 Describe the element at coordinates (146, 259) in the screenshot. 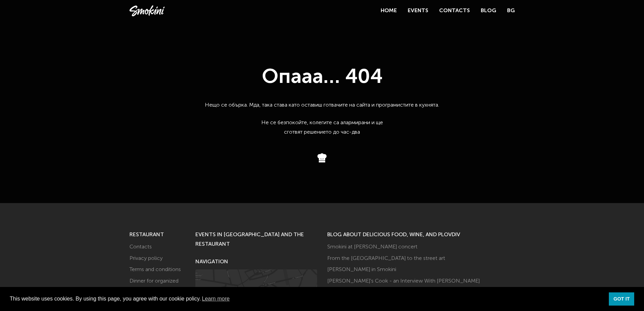

I see `a: Privacy policy` at that location.